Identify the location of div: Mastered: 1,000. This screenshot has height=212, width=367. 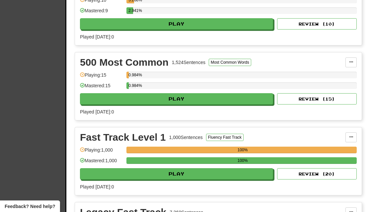
(102, 163).